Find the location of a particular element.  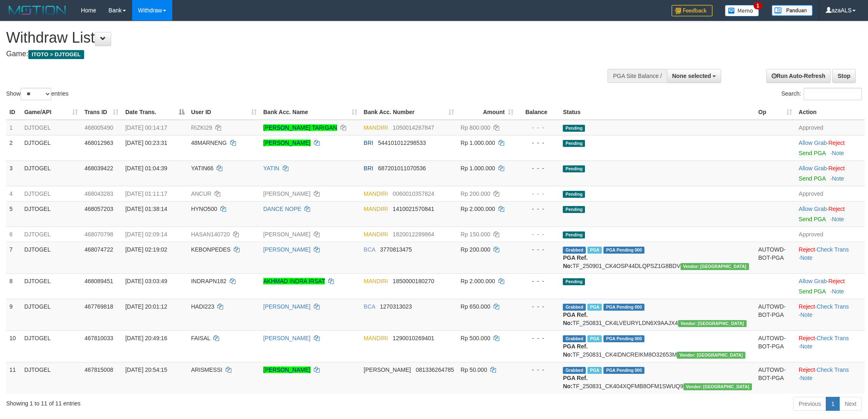

span: 467810033 is located at coordinates (99, 338).